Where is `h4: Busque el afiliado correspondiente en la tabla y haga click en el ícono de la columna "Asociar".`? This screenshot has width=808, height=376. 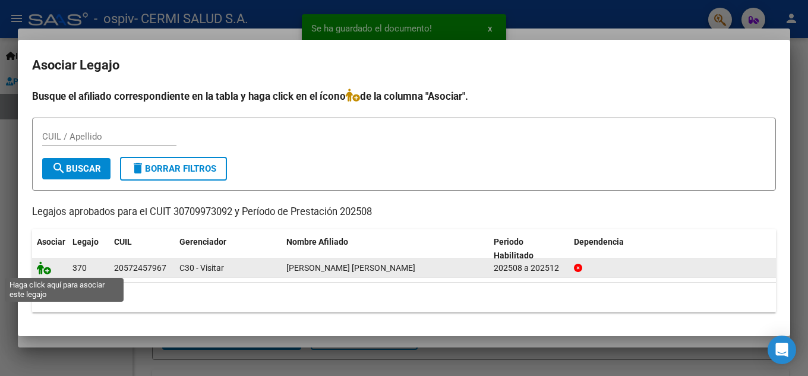
h4: Busque el afiliado correspondiente en la tabla y haga click en el ícono de la columna "Asociar". is located at coordinates (404, 96).